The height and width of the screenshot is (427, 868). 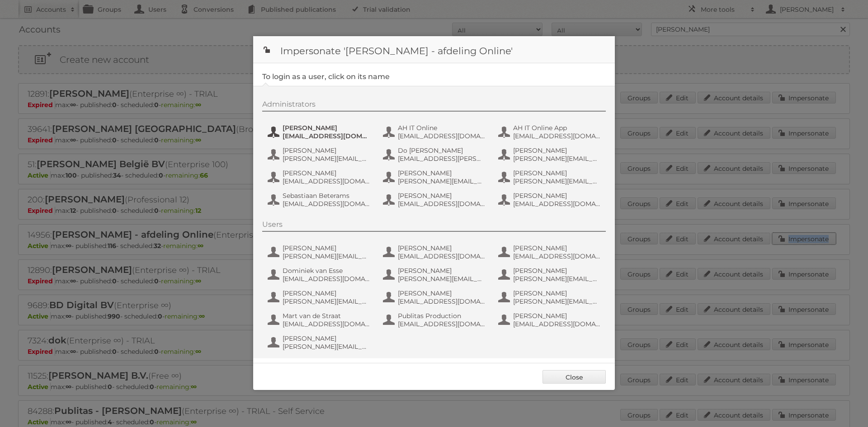 I want to click on span: AH IT Online, so click(x=442, y=128).